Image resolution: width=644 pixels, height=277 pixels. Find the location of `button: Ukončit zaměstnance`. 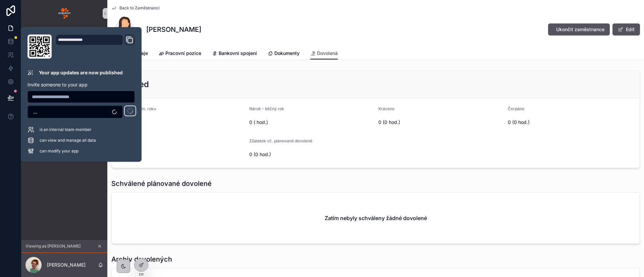

button: Ukončit zaměstnance is located at coordinates (579, 30).